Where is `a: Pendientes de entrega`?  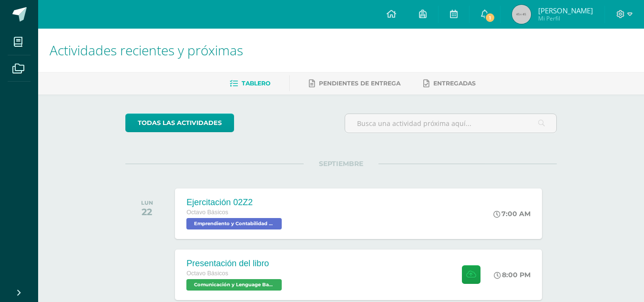 a: Pendientes de entrega is located at coordinates (355, 84).